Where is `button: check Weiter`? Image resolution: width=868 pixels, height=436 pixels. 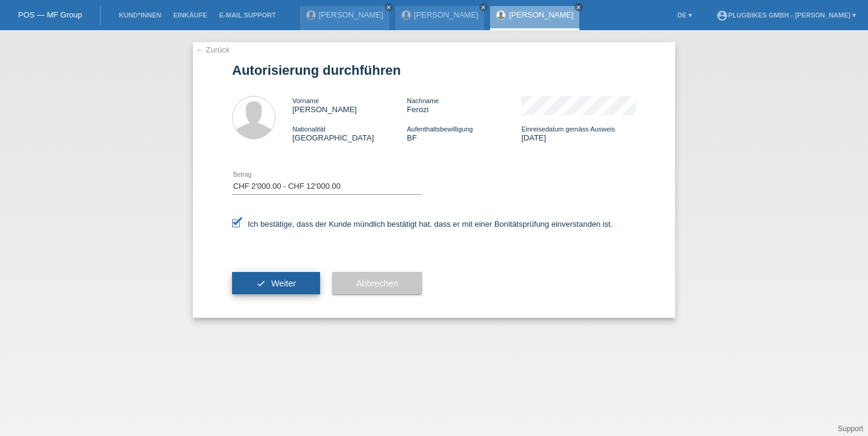
button: check Weiter is located at coordinates (276, 283).